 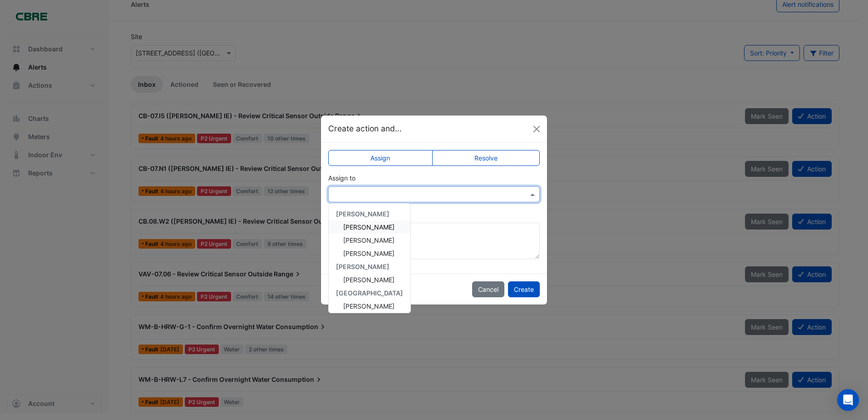 What do you see at coordinates (524, 289) in the screenshot?
I see `button: Create` at bounding box center [524, 289].